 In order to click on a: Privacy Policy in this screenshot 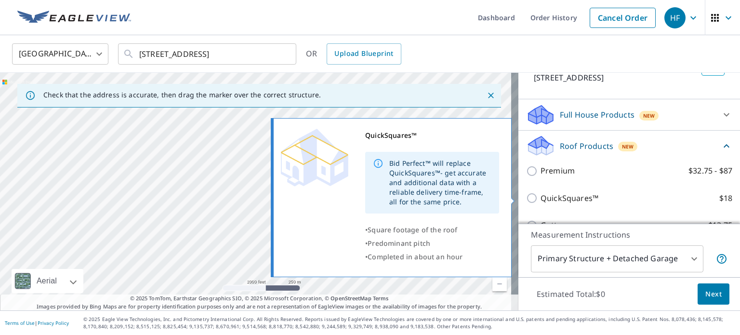, I will do `click(53, 323)`.